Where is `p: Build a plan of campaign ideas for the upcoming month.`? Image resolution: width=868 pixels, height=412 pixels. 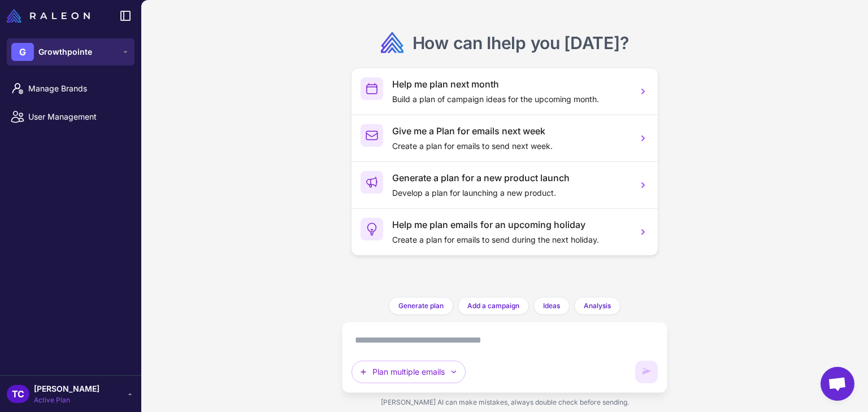 p: Build a plan of campaign ideas for the upcoming month. is located at coordinates (511, 100).